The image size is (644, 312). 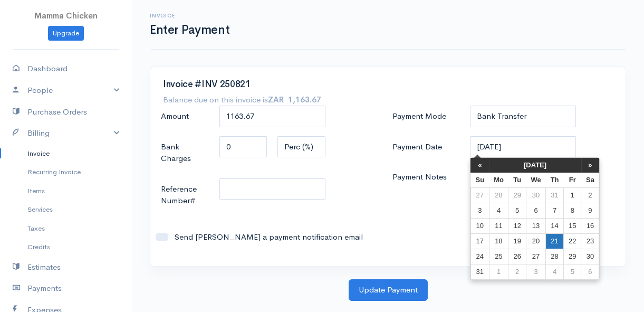 What do you see at coordinates (480, 241) in the screenshot?
I see `td: 17` at bounding box center [480, 241].